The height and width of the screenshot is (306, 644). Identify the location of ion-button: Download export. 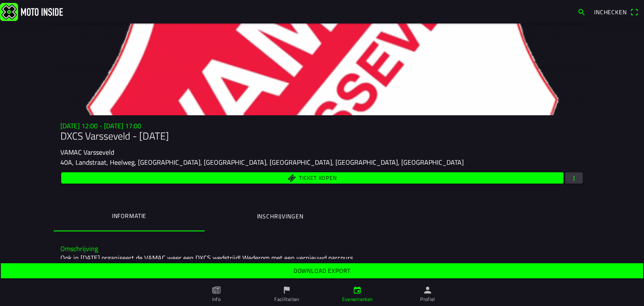
(322, 271).